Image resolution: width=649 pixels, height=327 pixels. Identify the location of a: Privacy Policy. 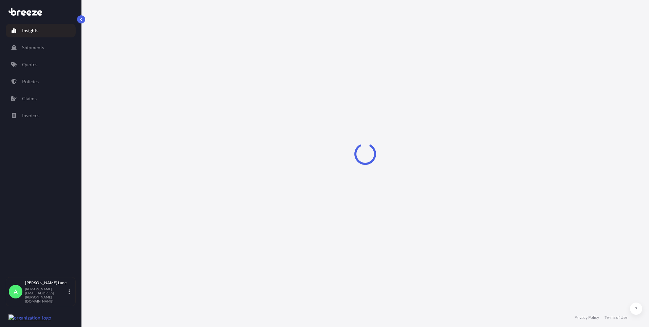
(587, 317).